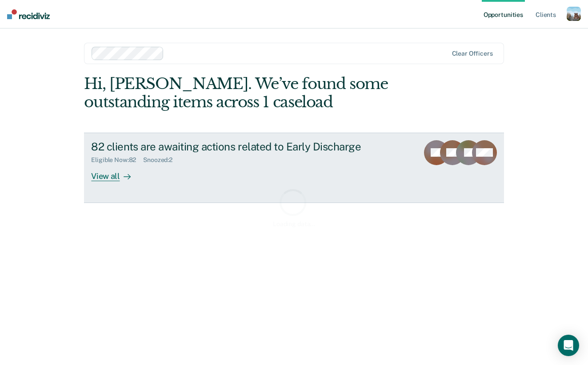  I want to click on div: Clear officers, so click(473, 53).